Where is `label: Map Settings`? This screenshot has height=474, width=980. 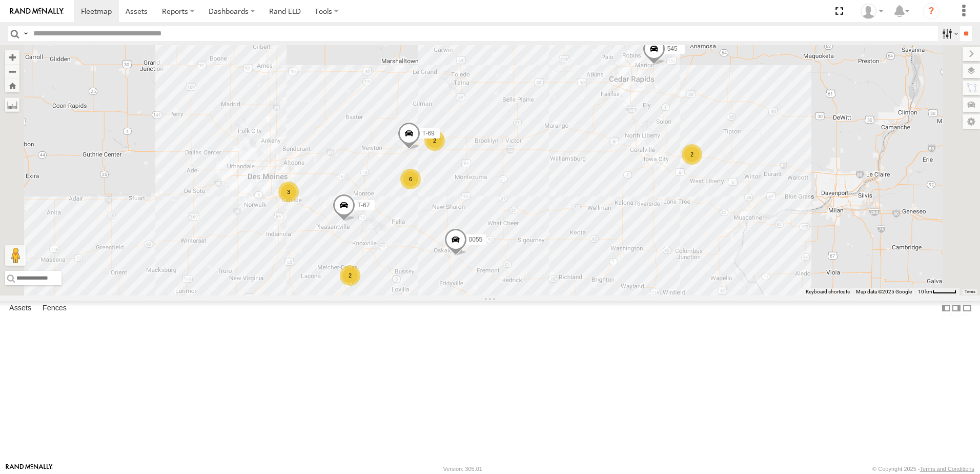
label: Map Settings is located at coordinates (971, 122).